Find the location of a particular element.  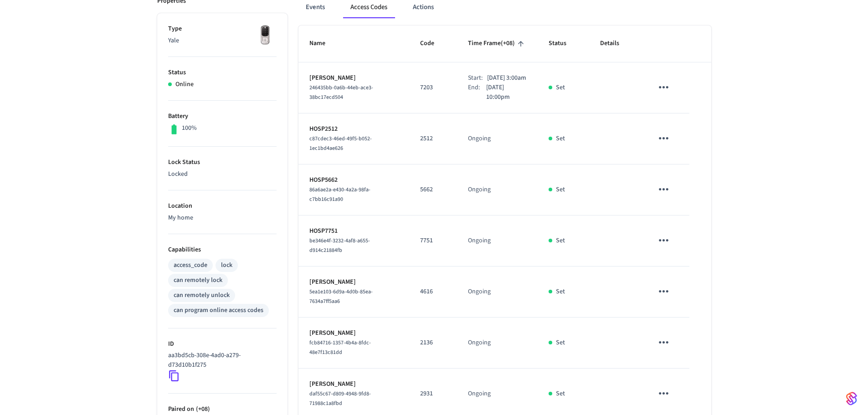

p: Paired on is located at coordinates (222, 409).